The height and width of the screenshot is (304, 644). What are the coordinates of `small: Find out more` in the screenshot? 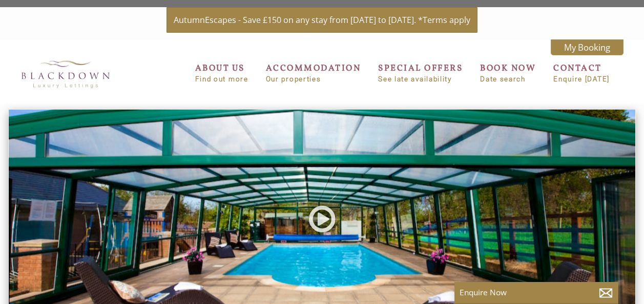 It's located at (222, 79).